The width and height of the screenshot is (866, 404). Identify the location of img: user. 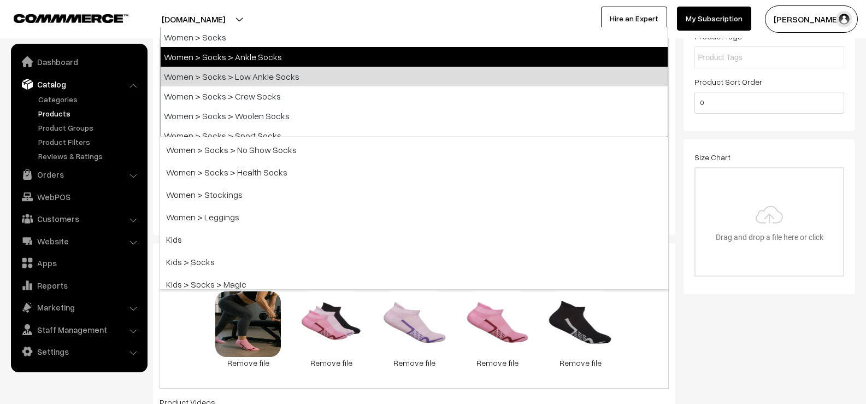
(844, 19).